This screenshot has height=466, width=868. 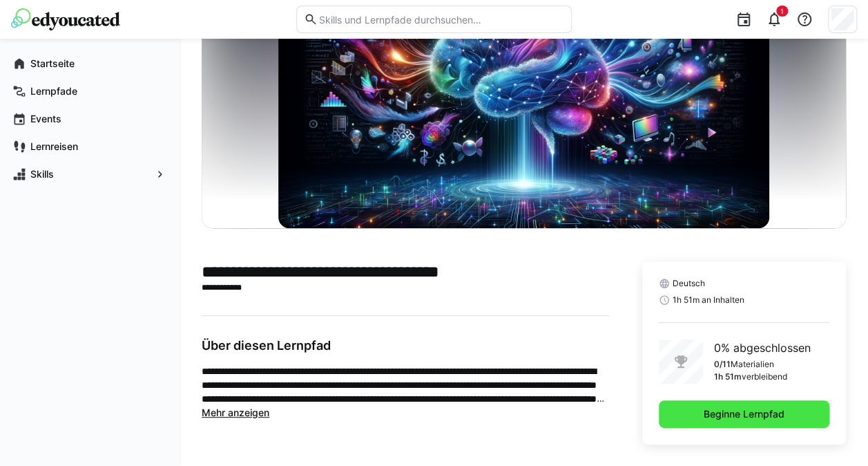 I want to click on input: Skills und Lernpfade durchsuchen…, so click(x=441, y=20).